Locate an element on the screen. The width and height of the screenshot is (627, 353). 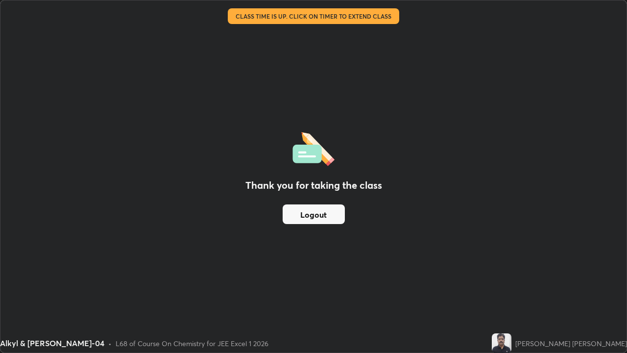
button: Logout is located at coordinates (314, 214).